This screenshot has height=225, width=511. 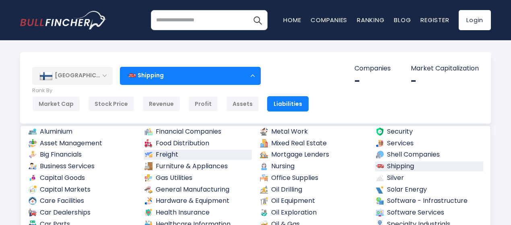 I want to click on div: Stock Price, so click(x=111, y=104).